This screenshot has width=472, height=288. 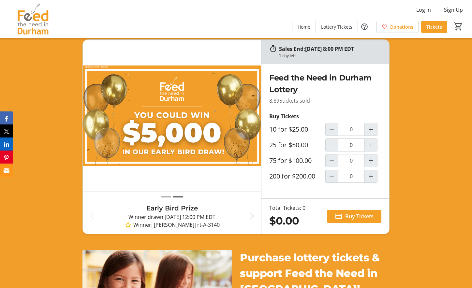 I want to click on span: Tickets, so click(x=434, y=27).